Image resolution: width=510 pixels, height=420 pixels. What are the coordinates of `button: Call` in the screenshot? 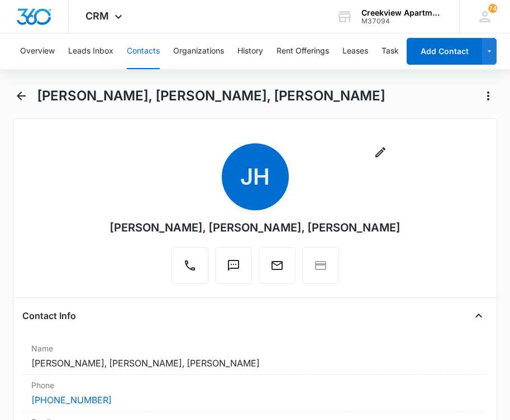 It's located at (190, 265).